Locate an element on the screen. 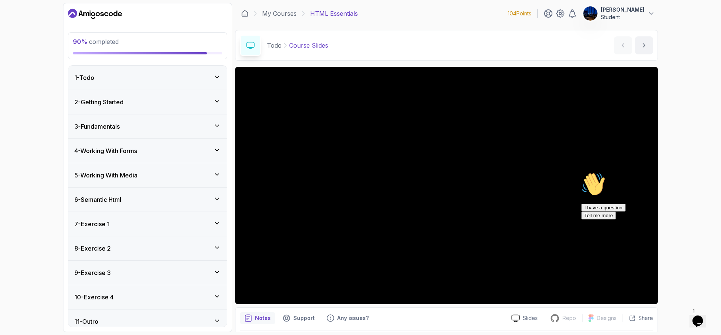  p: Todo is located at coordinates (274, 45).